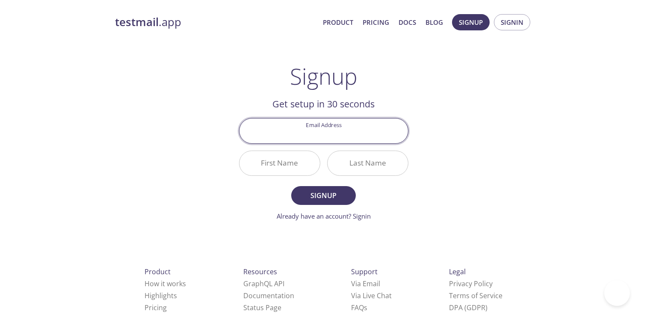 The image size is (647, 323). Describe the element at coordinates (161, 295) in the screenshot. I see `a: Highlights` at that location.